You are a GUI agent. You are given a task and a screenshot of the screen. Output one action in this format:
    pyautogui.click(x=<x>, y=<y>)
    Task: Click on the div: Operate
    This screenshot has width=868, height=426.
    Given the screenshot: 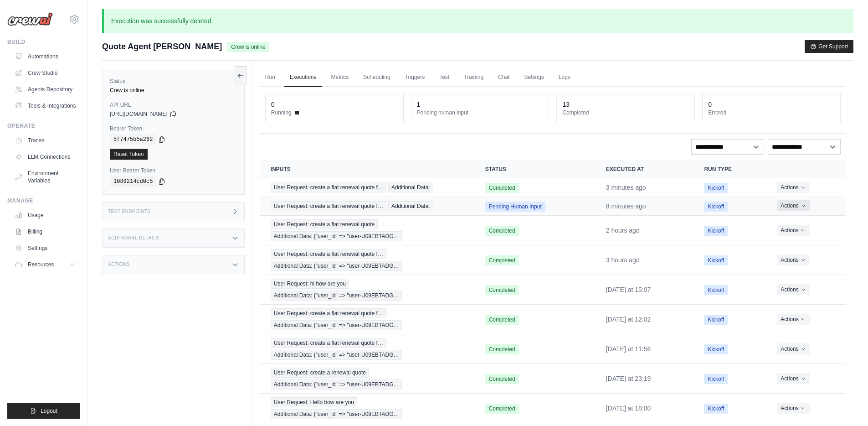 What is the action you would take?
    pyautogui.click(x=43, y=126)
    